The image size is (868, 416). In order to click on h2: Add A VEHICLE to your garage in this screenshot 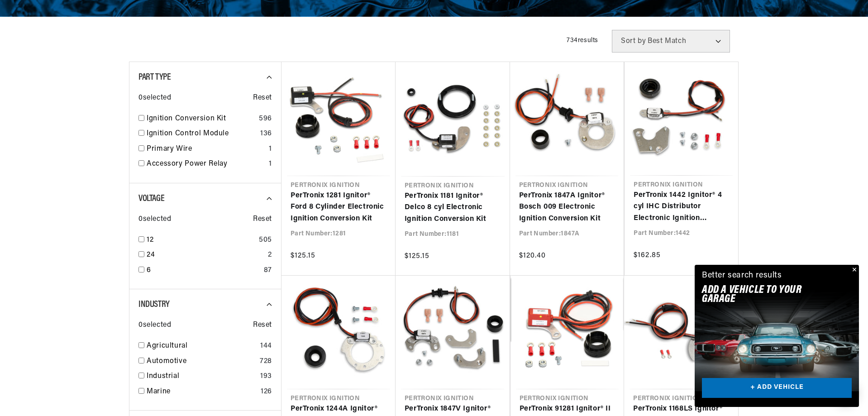, I will do `click(766, 295)`.